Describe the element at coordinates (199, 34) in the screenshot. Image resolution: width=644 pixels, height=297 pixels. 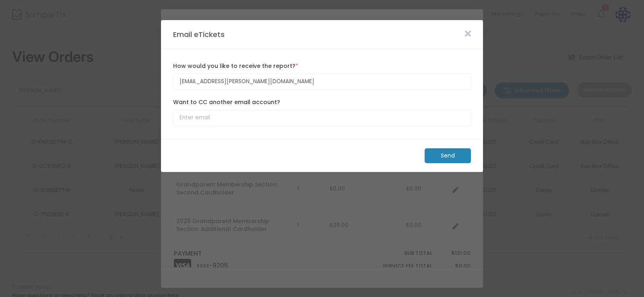
I see `m-panel-title: Email eTickets` at that location.